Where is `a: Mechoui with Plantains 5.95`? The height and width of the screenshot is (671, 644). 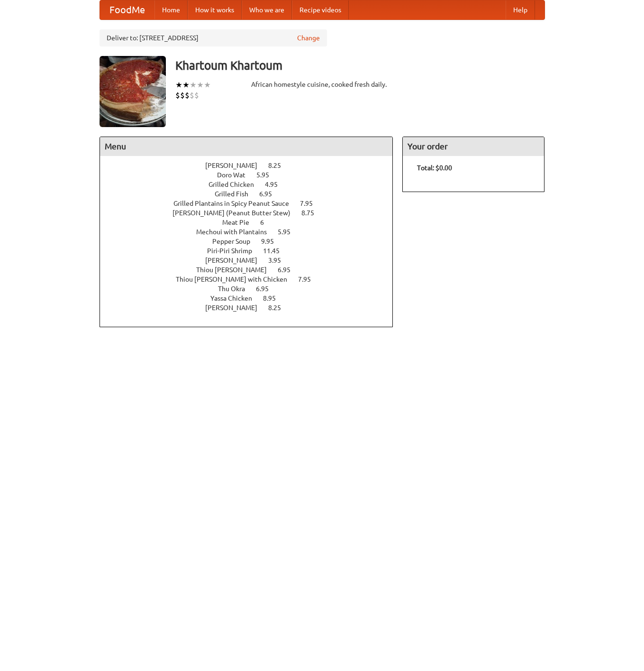 a: Mechoui with Plantains 5.95 is located at coordinates (252, 232).